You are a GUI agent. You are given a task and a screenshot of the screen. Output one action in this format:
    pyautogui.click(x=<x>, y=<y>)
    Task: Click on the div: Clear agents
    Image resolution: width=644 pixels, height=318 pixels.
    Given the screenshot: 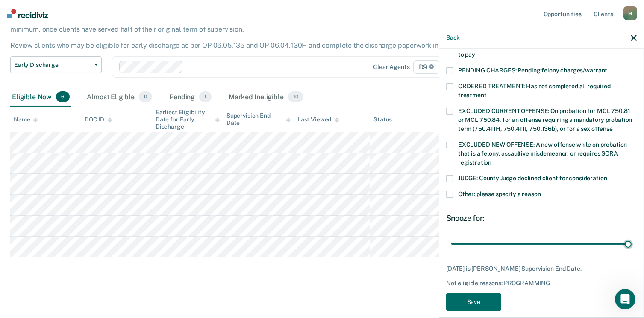 What is the action you would take?
    pyautogui.click(x=391, y=67)
    